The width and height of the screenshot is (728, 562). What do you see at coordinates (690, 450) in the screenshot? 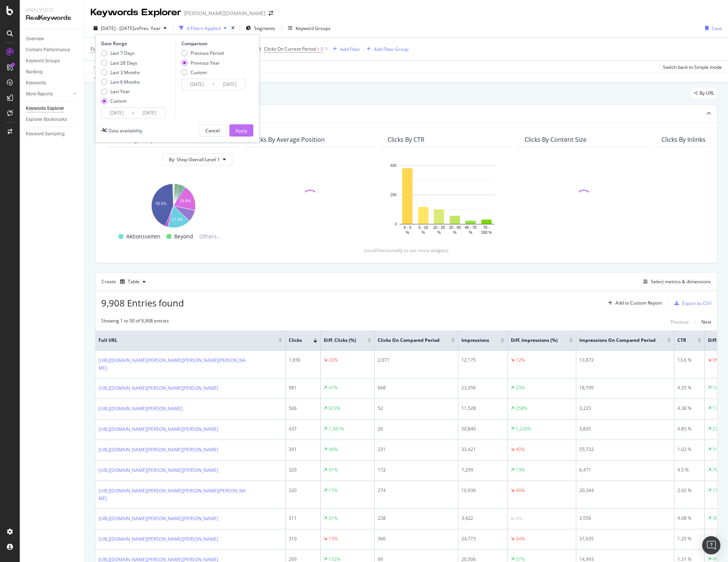
I see `div: 1.02 %` at bounding box center [690, 450].